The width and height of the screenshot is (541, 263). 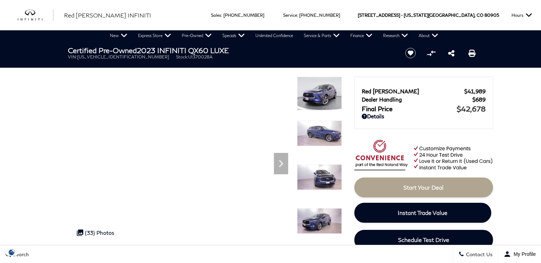 I want to click on span: Sales, so click(x=216, y=15).